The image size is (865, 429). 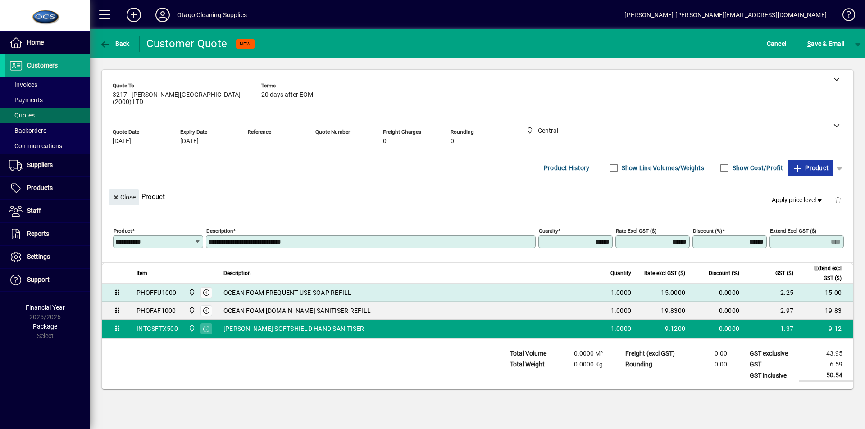 I want to click on div: Customer Quote, so click(x=187, y=44).